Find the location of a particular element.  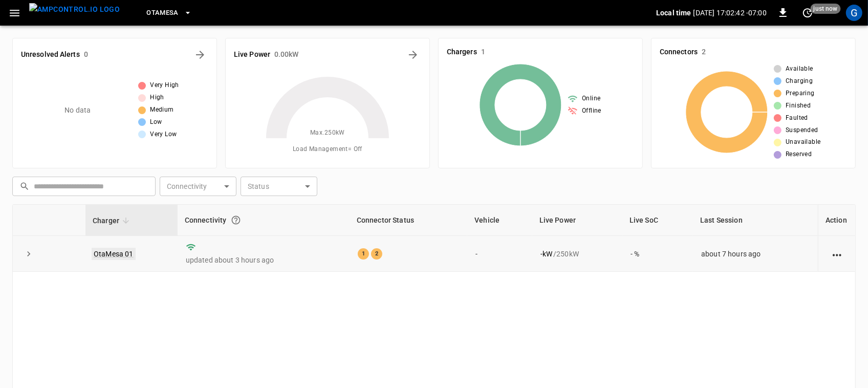

span: Suspended is located at coordinates (802, 131).